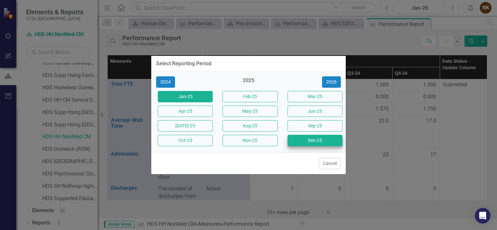 The height and width of the screenshot is (230, 497). Describe the element at coordinates (185, 97) in the screenshot. I see `button: Jan-25` at that location.